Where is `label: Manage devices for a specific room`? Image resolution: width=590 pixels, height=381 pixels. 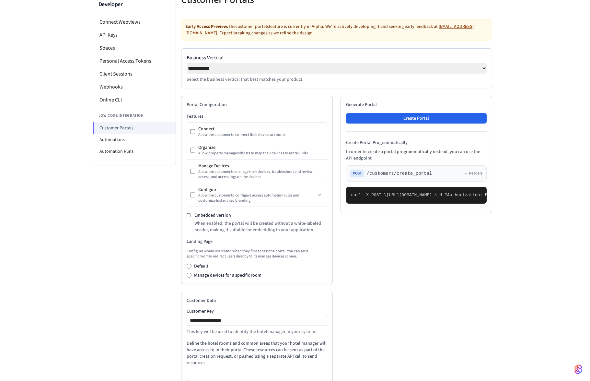
label: Manage devices for a specific room is located at coordinates (228, 275).